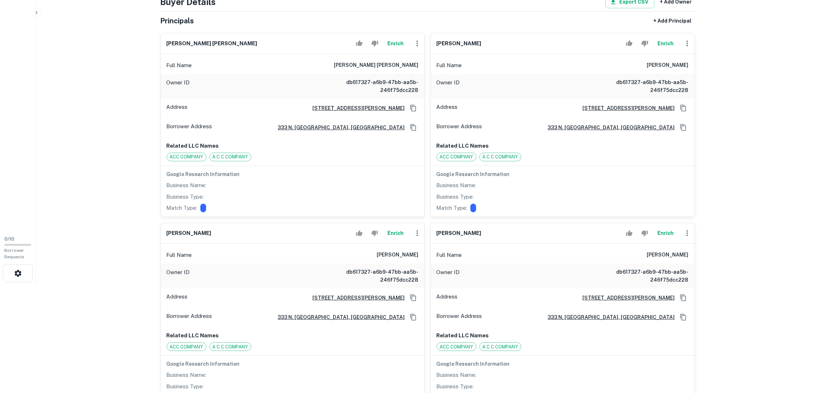 The image size is (819, 393). I want to click on h5: Principals, so click(177, 21).